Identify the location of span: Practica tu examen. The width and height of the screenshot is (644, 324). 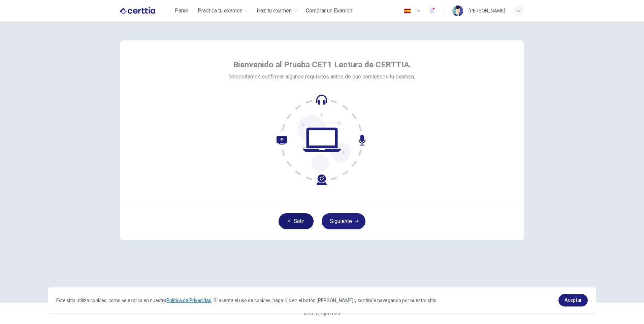
(220, 11).